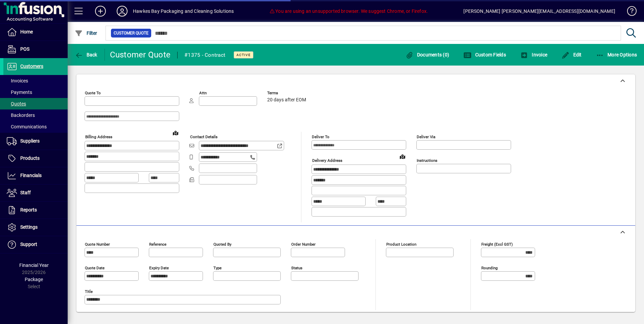 The width and height of the screenshot is (644, 324). I want to click on a: Home, so click(36, 32).